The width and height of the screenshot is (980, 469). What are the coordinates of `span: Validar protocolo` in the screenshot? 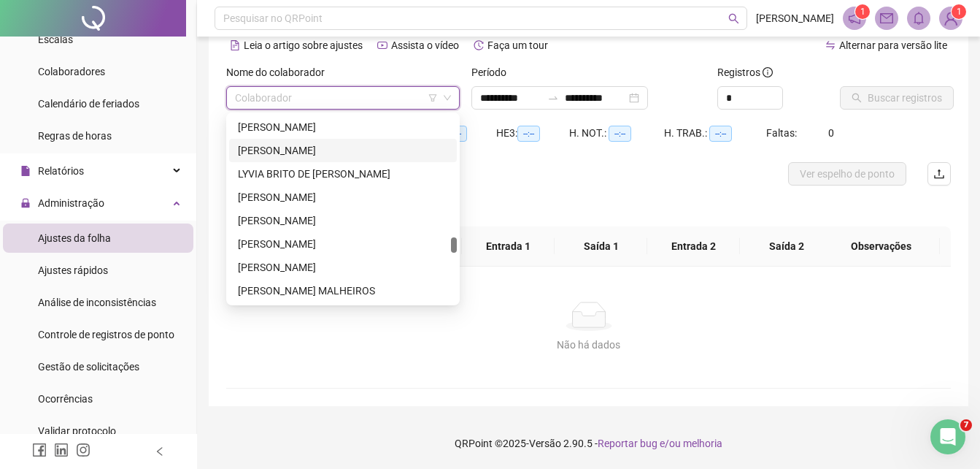 It's located at (77, 431).